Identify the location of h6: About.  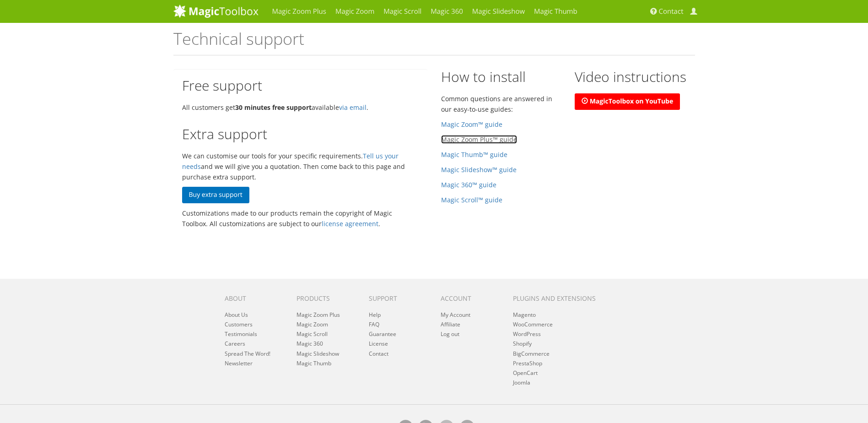
(253, 298).